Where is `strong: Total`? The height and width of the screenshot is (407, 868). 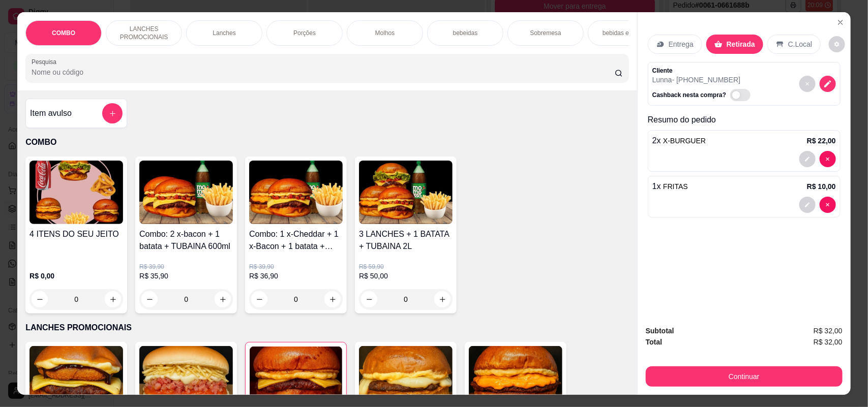
strong: Total is located at coordinates (654, 342).